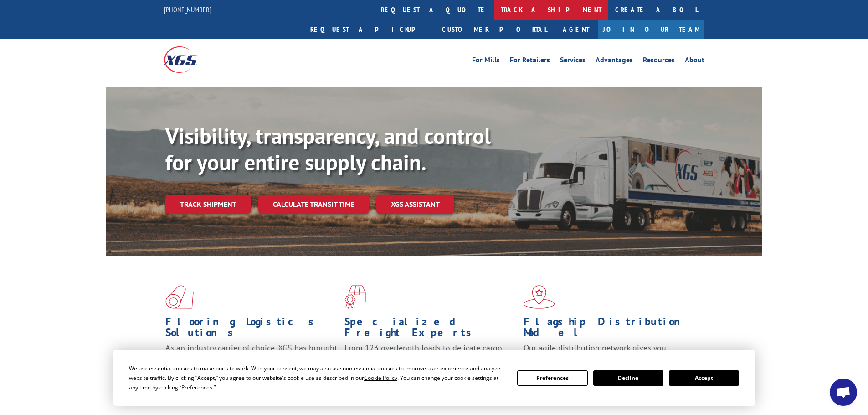 This screenshot has width=868, height=415. I want to click on img: xgs-icon-focused-on-flooring-red, so click(355, 297).